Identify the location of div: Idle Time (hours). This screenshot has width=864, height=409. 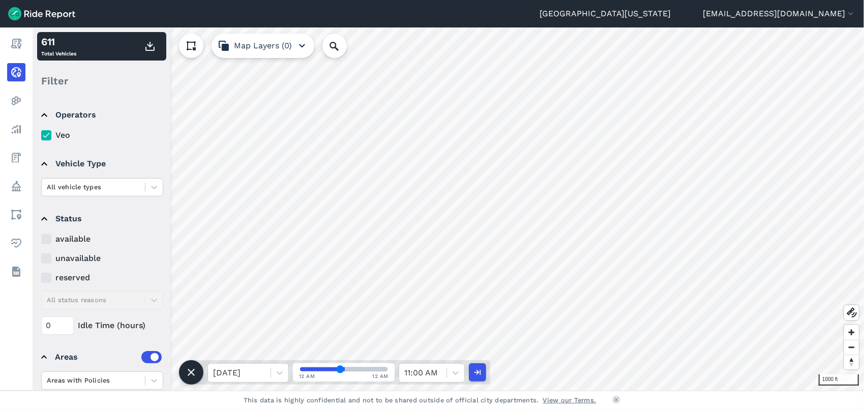
(102, 325).